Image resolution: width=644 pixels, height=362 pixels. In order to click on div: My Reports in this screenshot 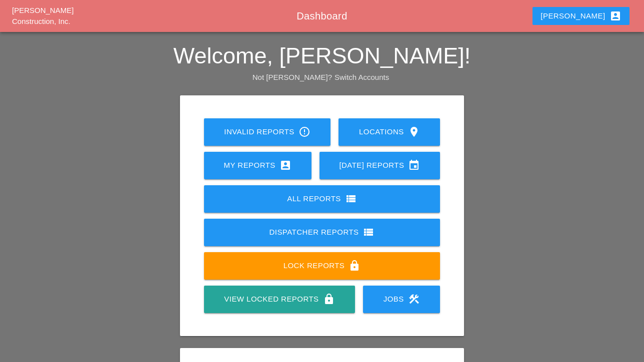, I will do `click(257, 166)`.